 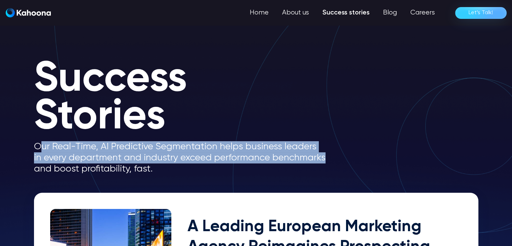 What do you see at coordinates (296, 13) in the screenshot?
I see `a: About us` at bounding box center [296, 13].